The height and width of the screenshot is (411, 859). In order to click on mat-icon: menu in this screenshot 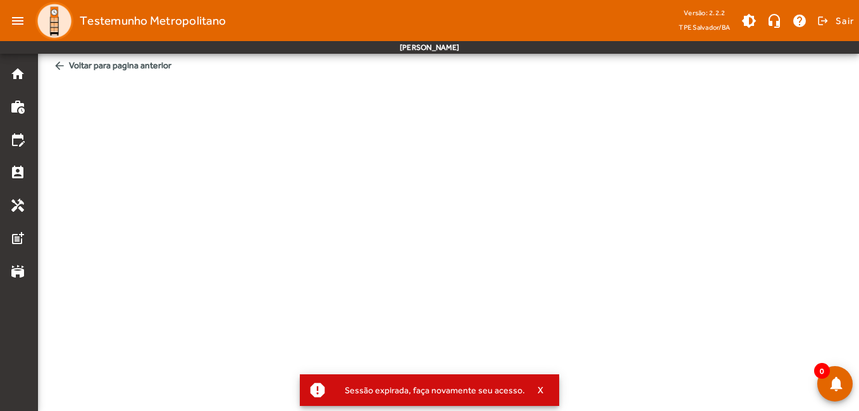, I will do `click(18, 21)`.